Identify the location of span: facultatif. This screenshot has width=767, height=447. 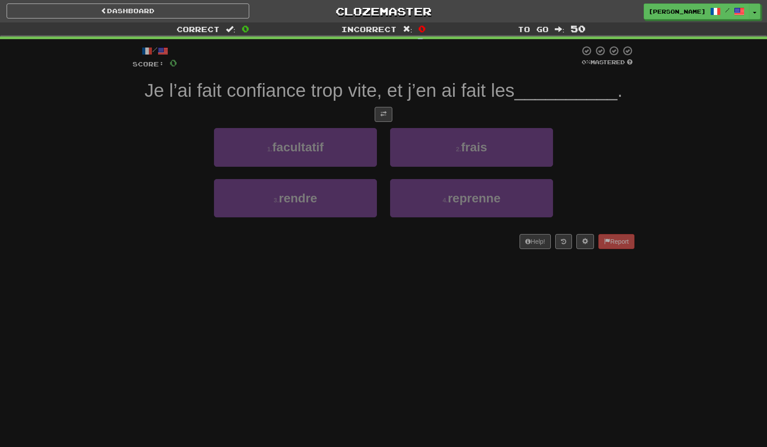
(298, 147).